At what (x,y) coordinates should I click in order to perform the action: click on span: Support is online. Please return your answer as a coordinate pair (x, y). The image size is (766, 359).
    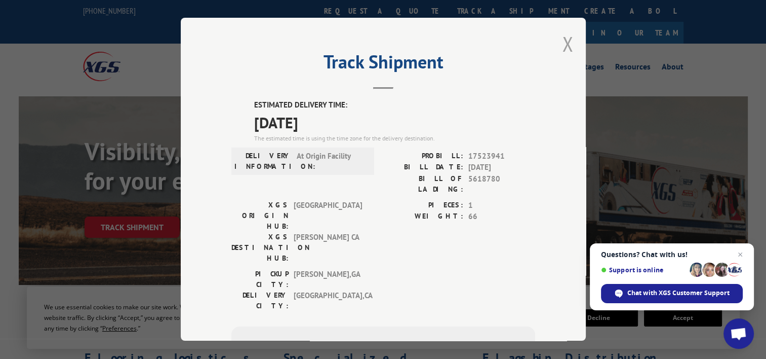
    Looking at the image, I should click on (644, 269).